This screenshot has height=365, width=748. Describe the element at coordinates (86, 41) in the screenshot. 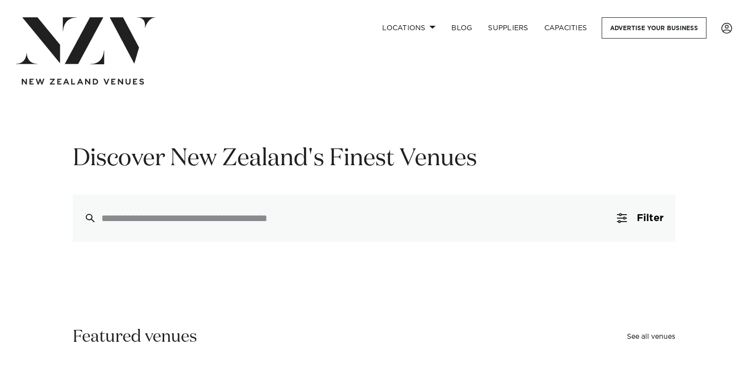

I see `img: nzv-logo.png` at that location.